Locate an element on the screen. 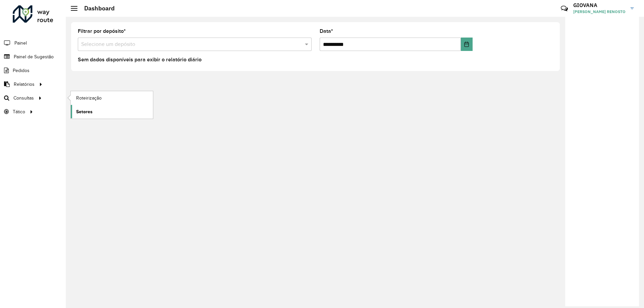  span: Painel is located at coordinates (20, 43).